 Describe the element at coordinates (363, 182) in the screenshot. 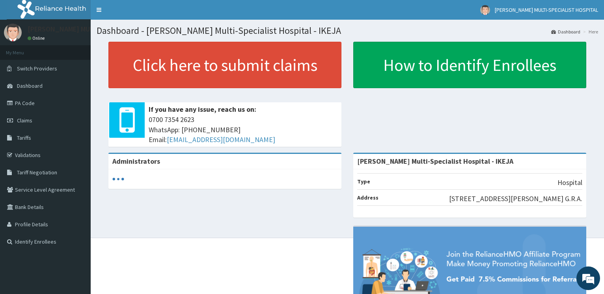

I see `b: Type` at that location.